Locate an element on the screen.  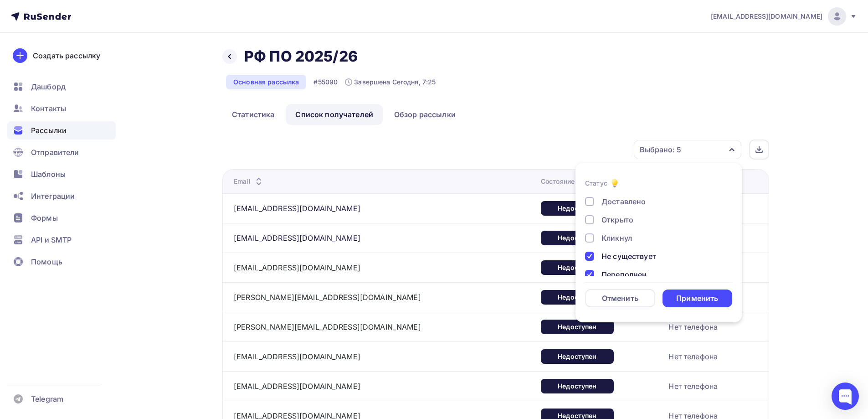
div: Состояние is located at coordinates (565, 181).